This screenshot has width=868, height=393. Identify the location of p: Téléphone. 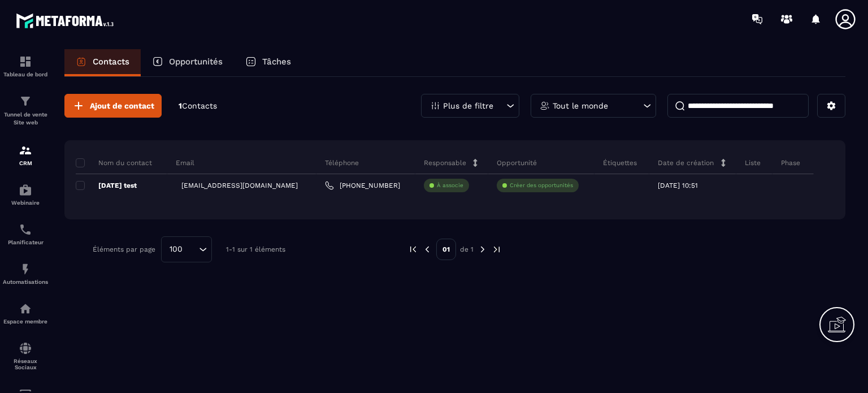
(342, 163).